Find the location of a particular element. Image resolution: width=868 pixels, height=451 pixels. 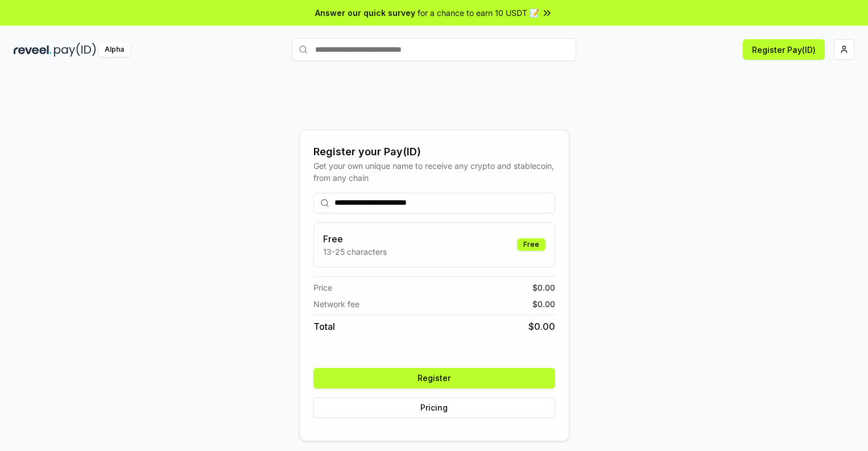

h3: Free is located at coordinates (355, 239).